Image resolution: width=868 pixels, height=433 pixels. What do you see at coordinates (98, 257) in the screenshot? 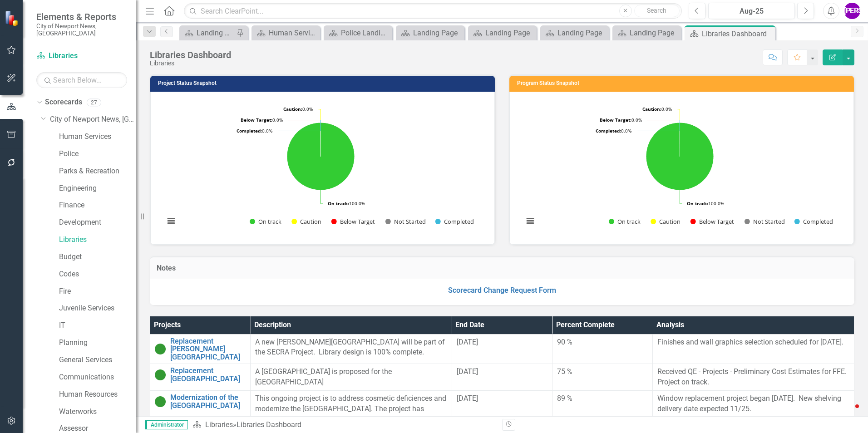
I see `a: Budget` at bounding box center [98, 257].